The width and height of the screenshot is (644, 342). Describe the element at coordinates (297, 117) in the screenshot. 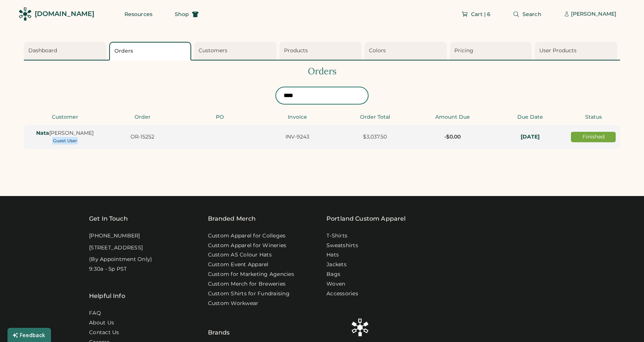

I see `div: Invoice` at that location.